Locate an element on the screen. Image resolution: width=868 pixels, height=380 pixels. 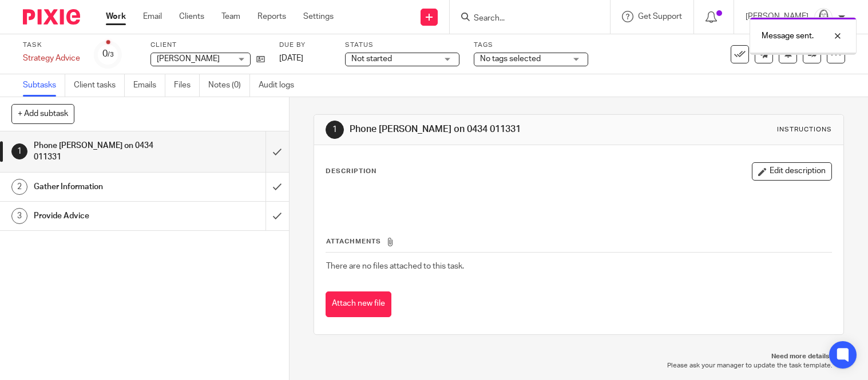
button: Attach new file is located at coordinates (358, 304).